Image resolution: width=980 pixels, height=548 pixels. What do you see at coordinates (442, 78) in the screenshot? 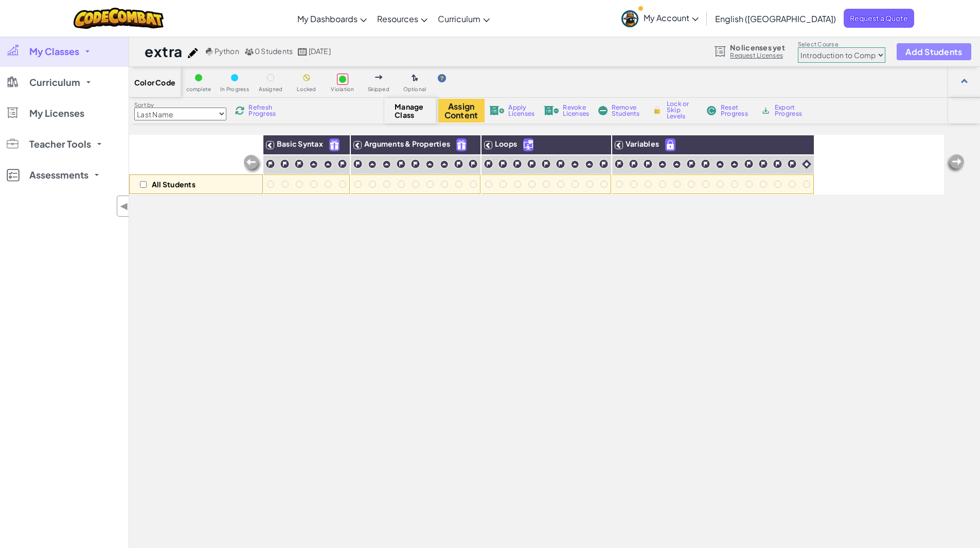
I see `img: IconHint.svg` at bounding box center [442, 78].